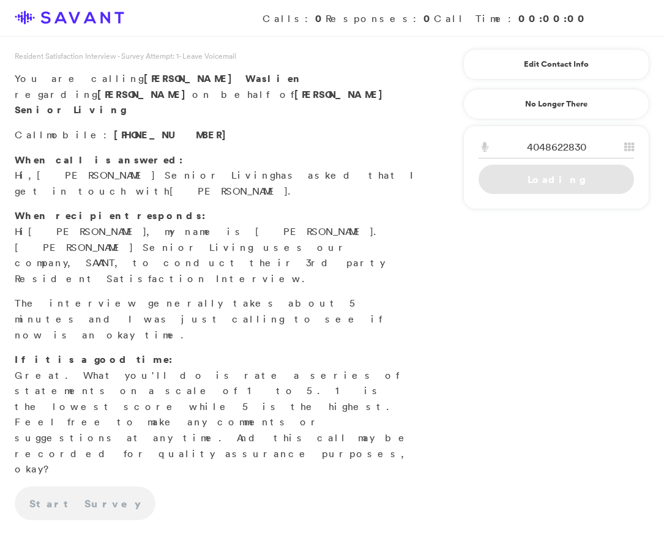 This screenshot has height=552, width=664. Describe the element at coordinates (274, 78) in the screenshot. I see `span: Waslien` at that location.